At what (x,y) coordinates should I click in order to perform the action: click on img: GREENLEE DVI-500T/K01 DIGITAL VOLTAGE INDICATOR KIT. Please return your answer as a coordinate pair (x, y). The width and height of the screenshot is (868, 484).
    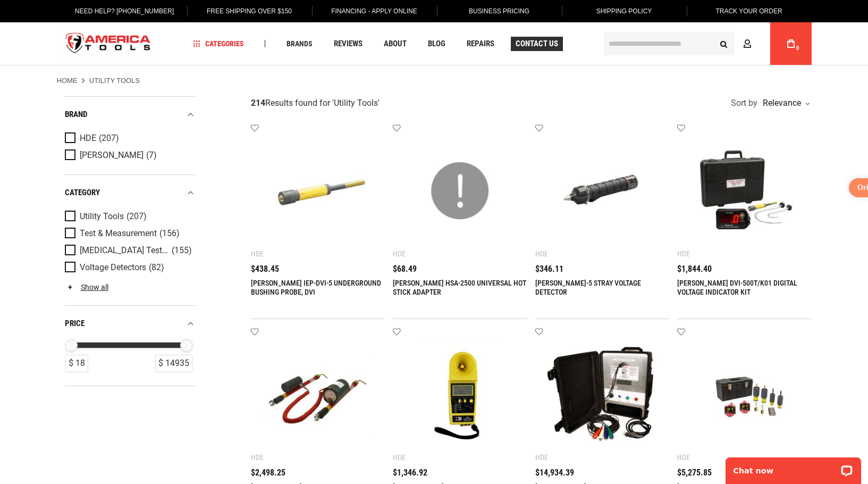
    Looking at the image, I should click on (744, 191).